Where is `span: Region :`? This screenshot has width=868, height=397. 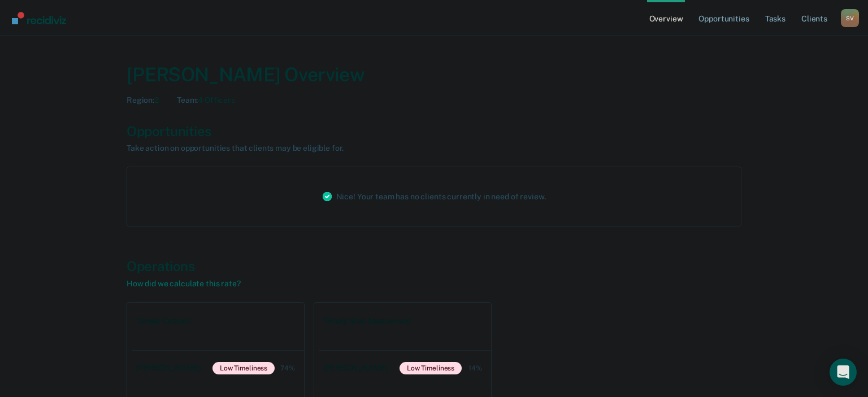 span: Region : is located at coordinates (140, 100).